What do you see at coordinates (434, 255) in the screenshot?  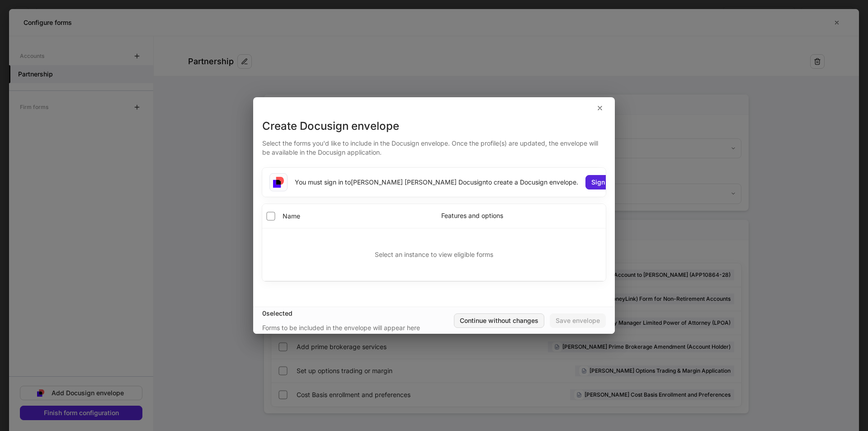 I see `p: Select an instance to view eligible forms` at bounding box center [434, 255].